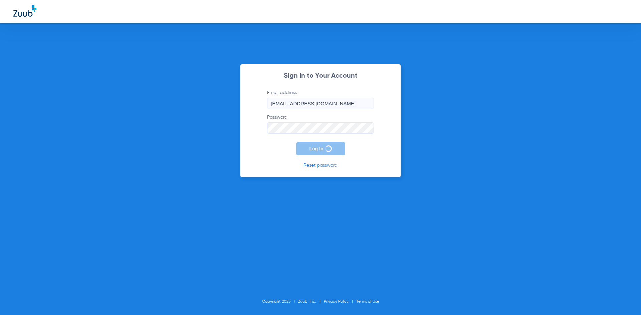 Image resolution: width=641 pixels, height=315 pixels. Describe the element at coordinates (320, 124) in the screenshot. I see `label: Password` at that location.